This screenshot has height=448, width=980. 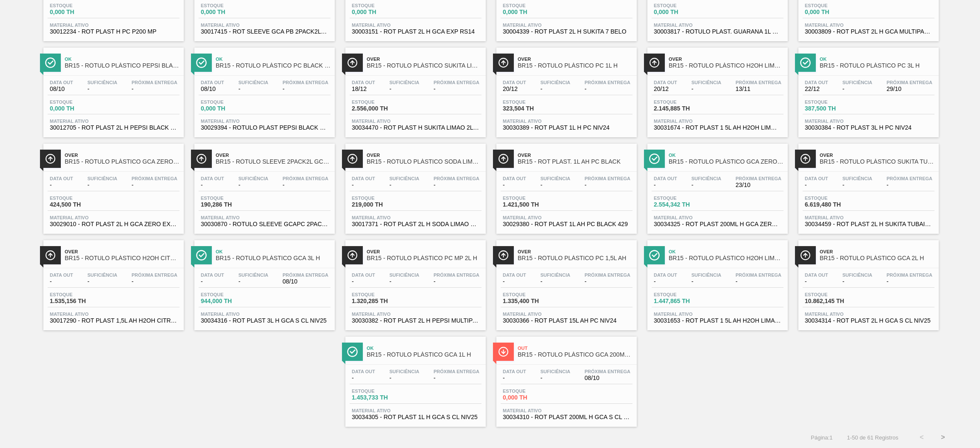 What do you see at coordinates (566, 378) in the screenshot?
I see `a: ÍconeOutBR15 - RÓTULO PLÁSTICO GCA 200ML HData out-Suficiência-Próxima Entrega08/10Estoque0,000 T...` at bounding box center [566, 378].